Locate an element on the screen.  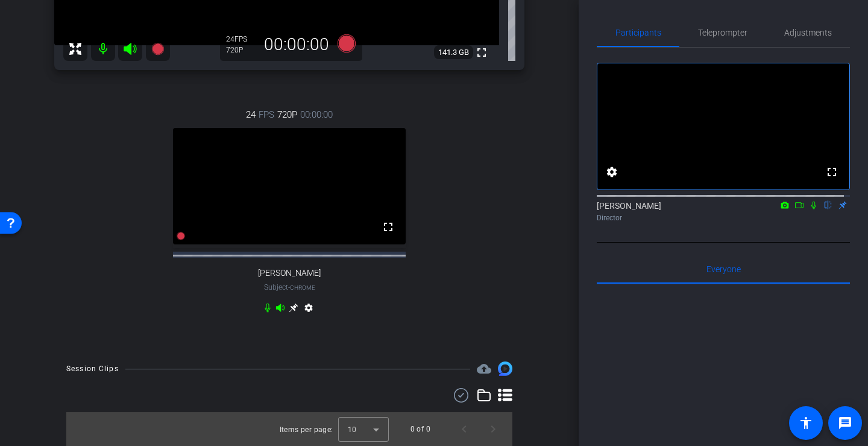
mat-icon: accessibility is located at coordinates (806, 422).